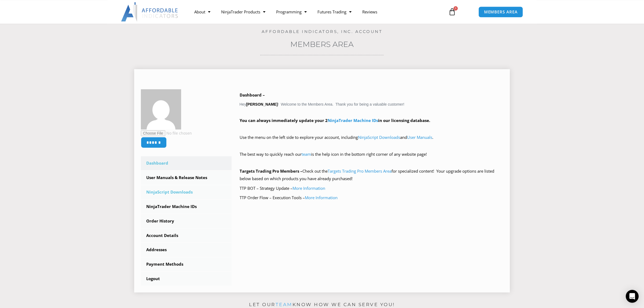 Image resolution: width=644 pixels, height=308 pixels. What do you see at coordinates (501, 12) in the screenshot?
I see `a: MEMBERS AREA` at bounding box center [501, 12].